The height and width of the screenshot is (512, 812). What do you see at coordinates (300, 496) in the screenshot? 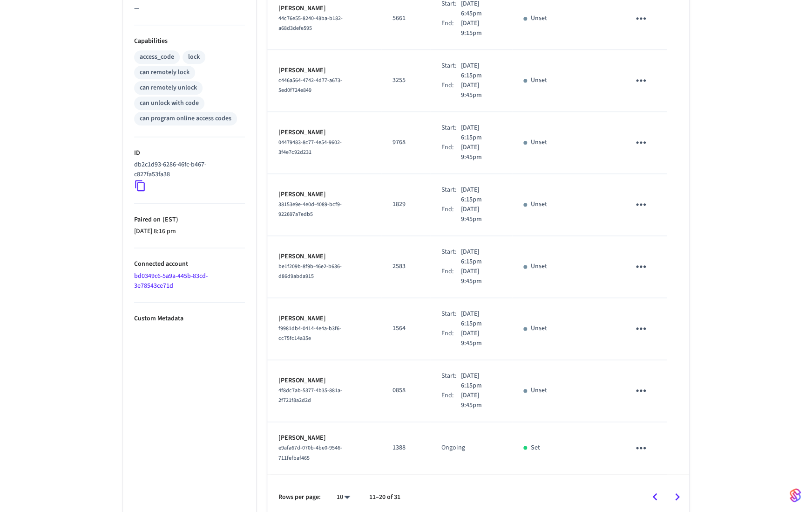
I see `p: Rows per page:` at bounding box center [300, 496].